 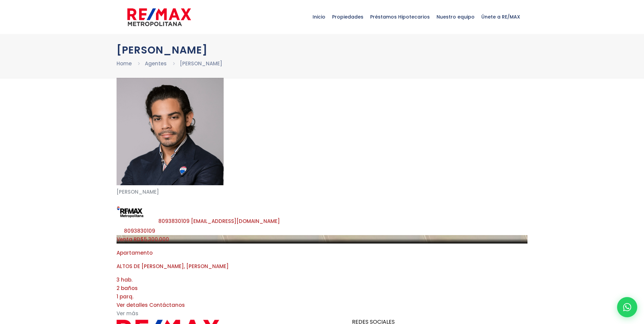 What do you see at coordinates (155, 63) in the screenshot?
I see `a: Agentes` at bounding box center [155, 63].